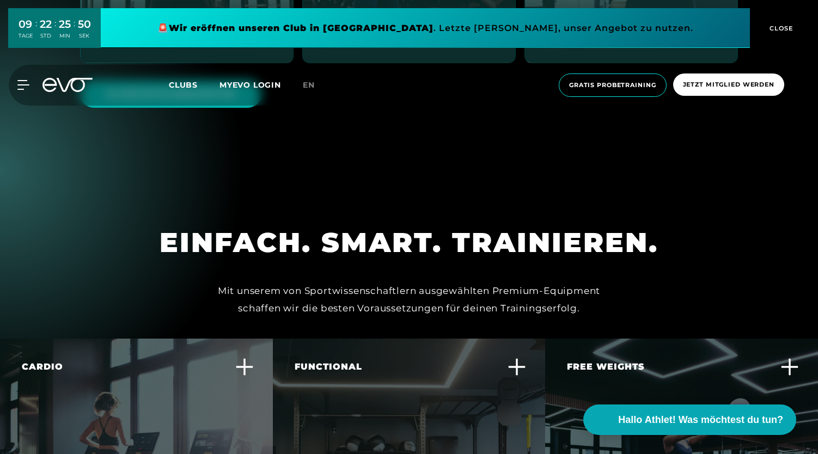 The height and width of the screenshot is (454, 818). Describe the element at coordinates (46, 36) in the screenshot. I see `div: STD` at that location.